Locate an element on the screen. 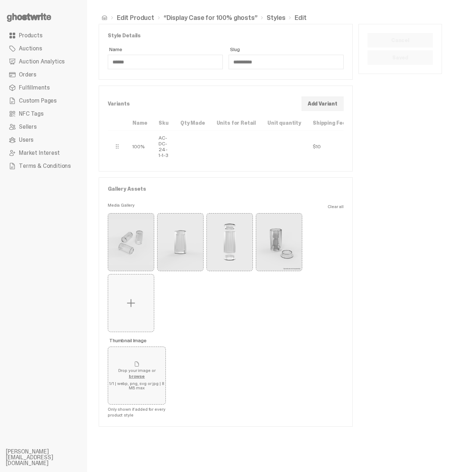 The image size is (459, 472). th: Units for Retail is located at coordinates (236, 123).